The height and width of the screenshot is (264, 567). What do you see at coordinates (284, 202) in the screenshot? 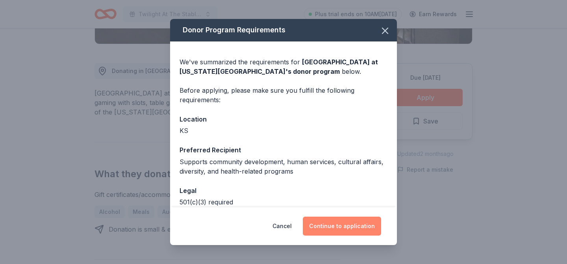
I see `div: 501(c)(3) required` at bounding box center [284, 202].